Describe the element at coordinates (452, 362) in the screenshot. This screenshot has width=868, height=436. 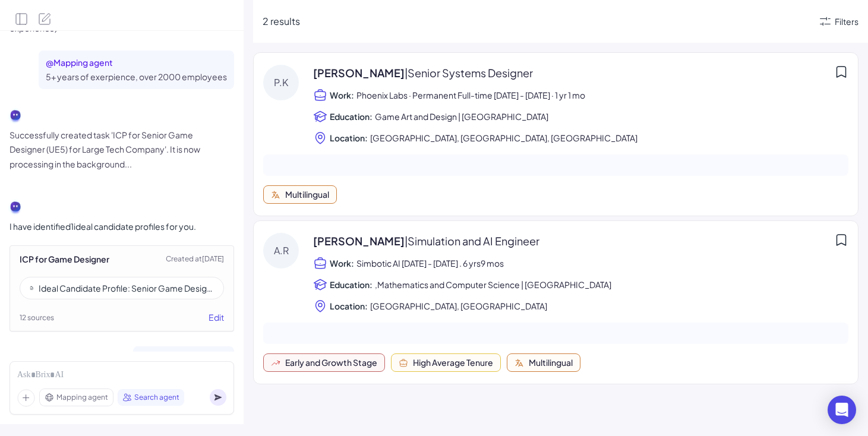
I see `div: High Average Tenure` at that location.